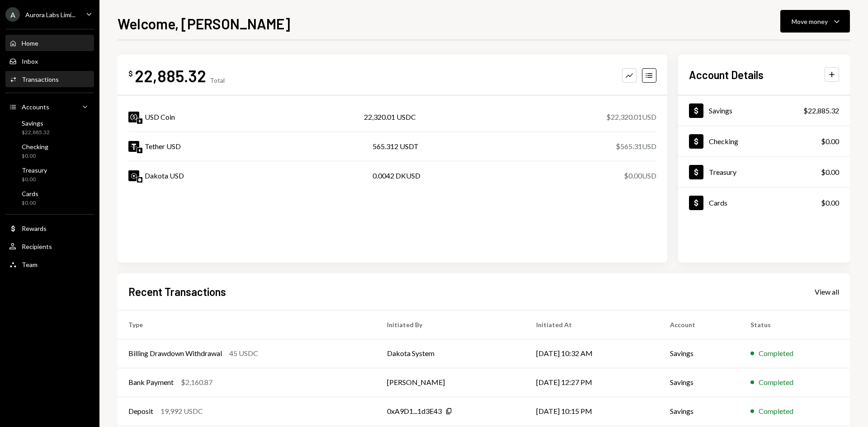 The height and width of the screenshot is (427, 868). Describe the element at coordinates (50, 43) in the screenshot. I see `a: Home` at that location.